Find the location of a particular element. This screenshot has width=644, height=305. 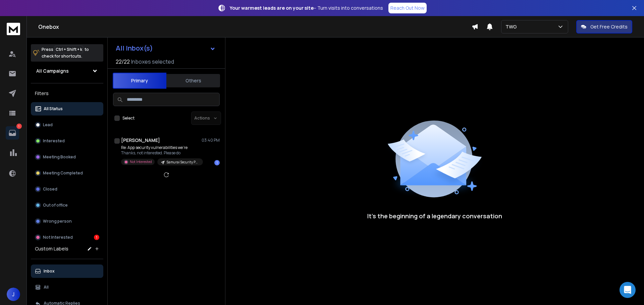

button: Interested is located at coordinates (67, 141).